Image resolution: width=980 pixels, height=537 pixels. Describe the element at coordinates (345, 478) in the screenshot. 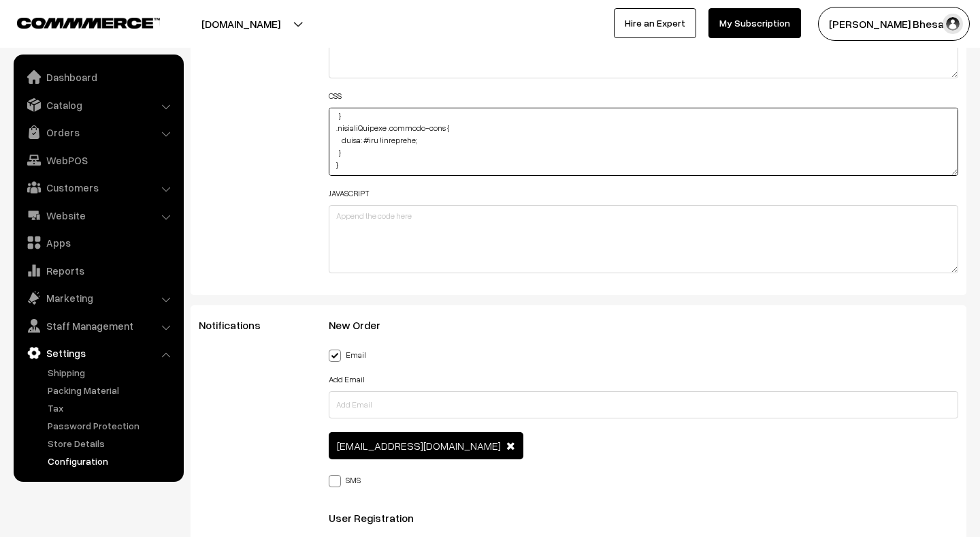

I see `label: SMS` at that location.